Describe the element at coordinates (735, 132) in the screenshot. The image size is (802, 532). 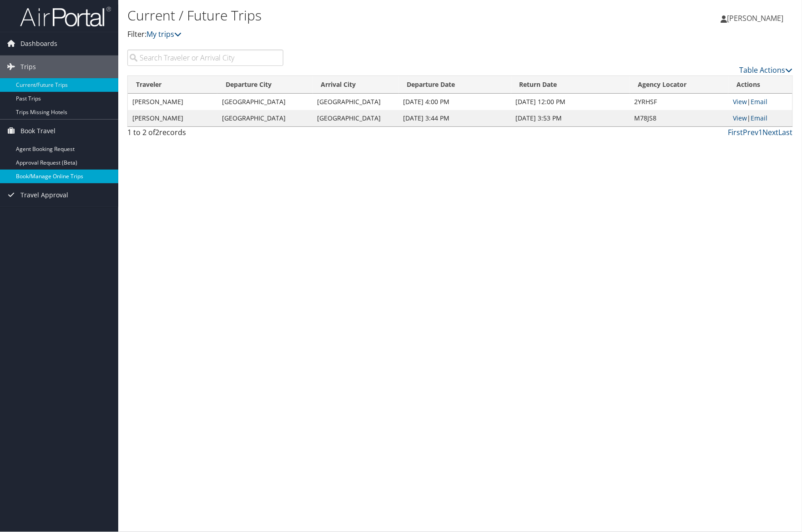
I see `a: First` at that location.